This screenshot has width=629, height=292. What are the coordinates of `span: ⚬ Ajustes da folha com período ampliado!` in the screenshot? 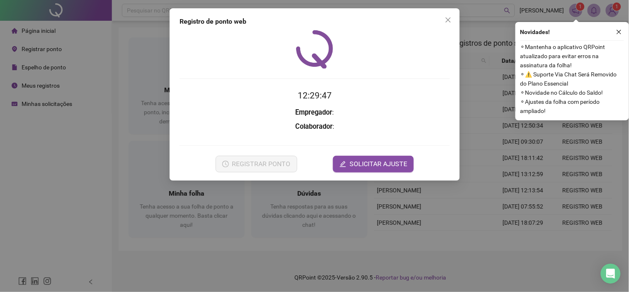 It's located at (572, 106).